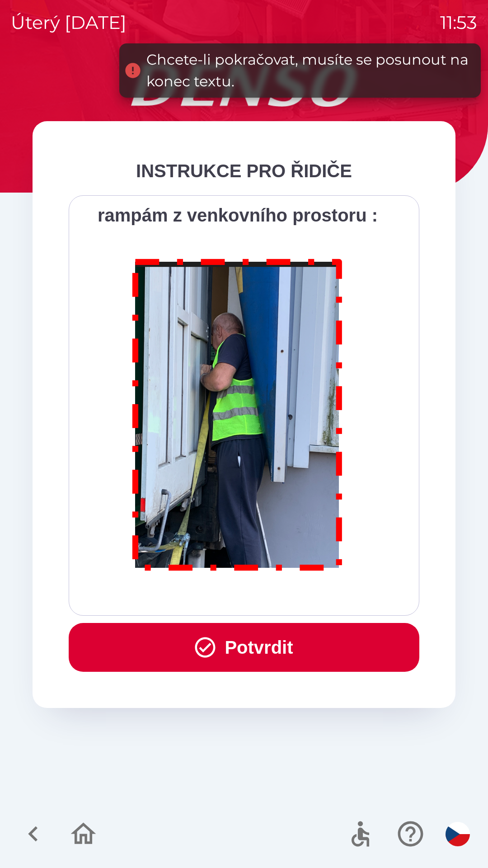  I want to click on div: INSTRUKCE PRO ŘIDIČE, so click(244, 171).